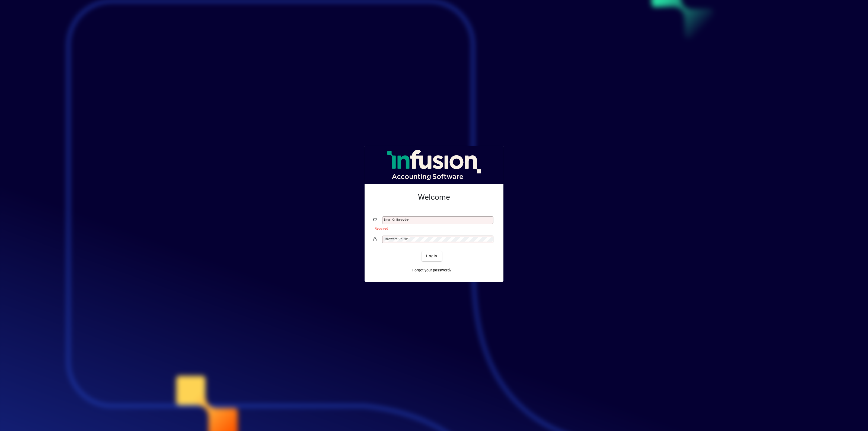  I want to click on a: Forgot your password?, so click(432, 270).